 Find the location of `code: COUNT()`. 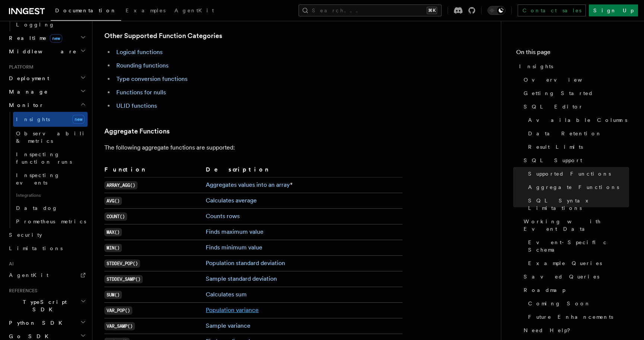

code: COUNT() is located at coordinates (116, 216).